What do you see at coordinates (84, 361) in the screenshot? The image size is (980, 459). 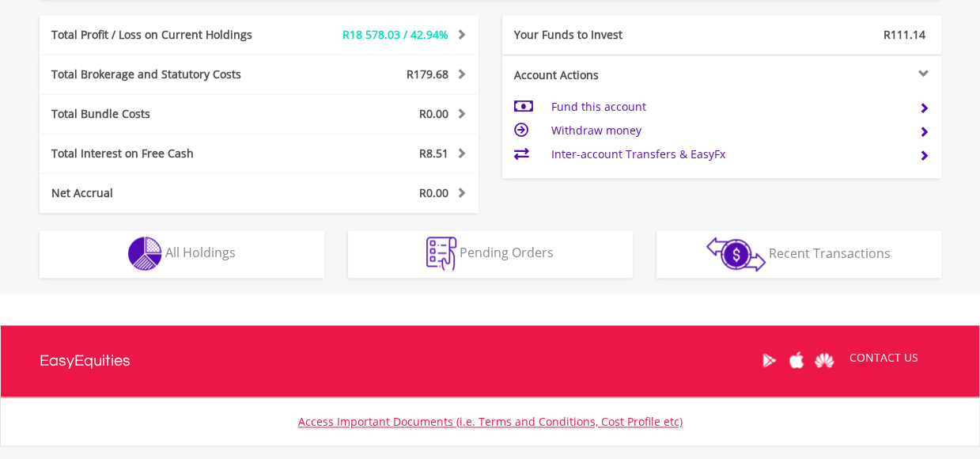 I see `a: EasyEquities` at bounding box center [84, 361].